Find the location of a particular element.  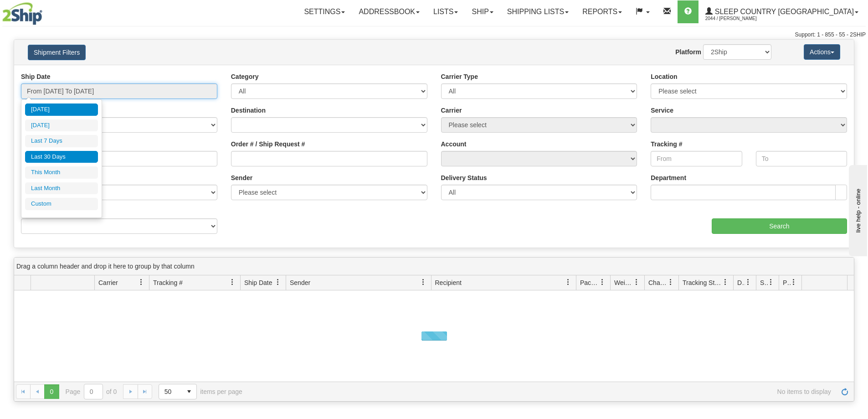

a: Lists is located at coordinates (446, 12).